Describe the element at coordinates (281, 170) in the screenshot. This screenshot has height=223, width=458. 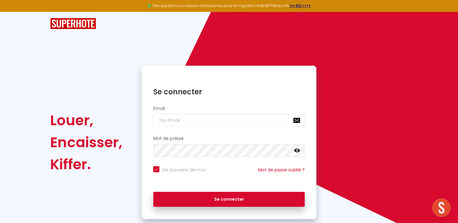
I see `a: Mot de passe oublié ?` at that location.